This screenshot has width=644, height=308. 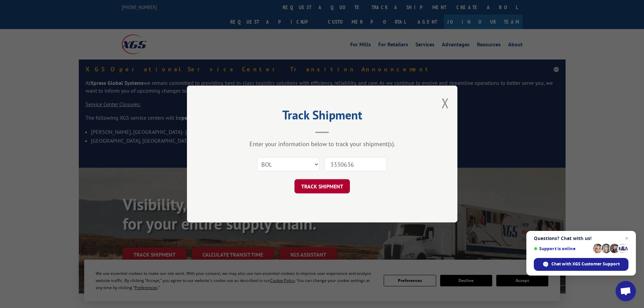 I want to click on a: Open chat, so click(x=626, y=291).